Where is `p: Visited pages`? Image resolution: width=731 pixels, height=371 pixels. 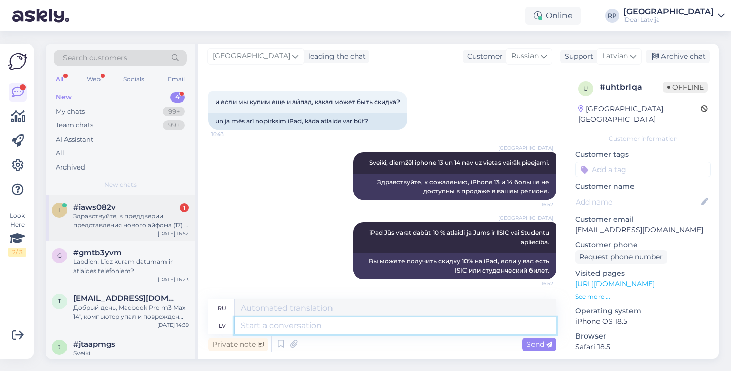
p: Visited pages is located at coordinates (642, 273).